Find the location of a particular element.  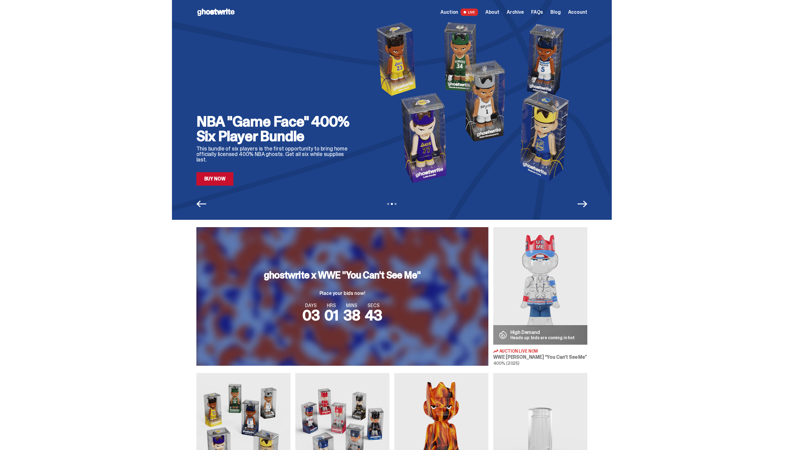

p: High Demand is located at coordinates (543, 332).